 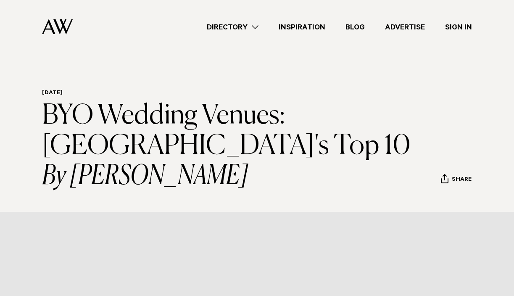 What do you see at coordinates (405, 27) in the screenshot?
I see `a: Advertise` at bounding box center [405, 27].